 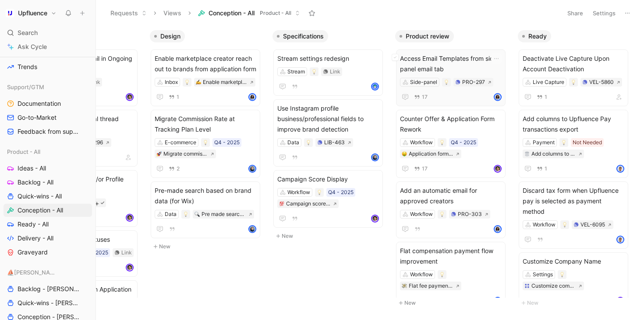 I want to click on span: Conception - All, so click(x=232, y=13).